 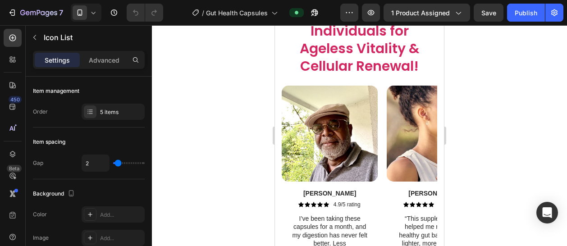 I want to click on div: Beta, so click(x=14, y=169).